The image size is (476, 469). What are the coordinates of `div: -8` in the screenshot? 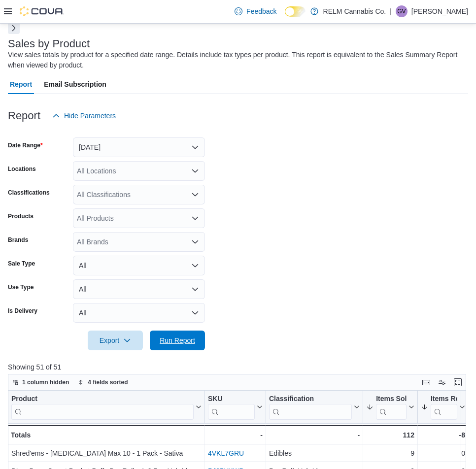 It's located at (443, 435).